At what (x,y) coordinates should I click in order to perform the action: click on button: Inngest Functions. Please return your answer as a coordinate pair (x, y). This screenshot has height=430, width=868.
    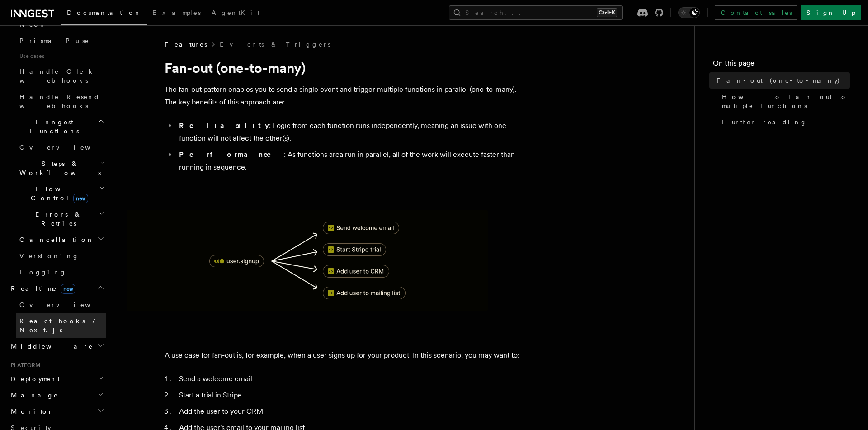
    Looking at the image, I should click on (56, 127).